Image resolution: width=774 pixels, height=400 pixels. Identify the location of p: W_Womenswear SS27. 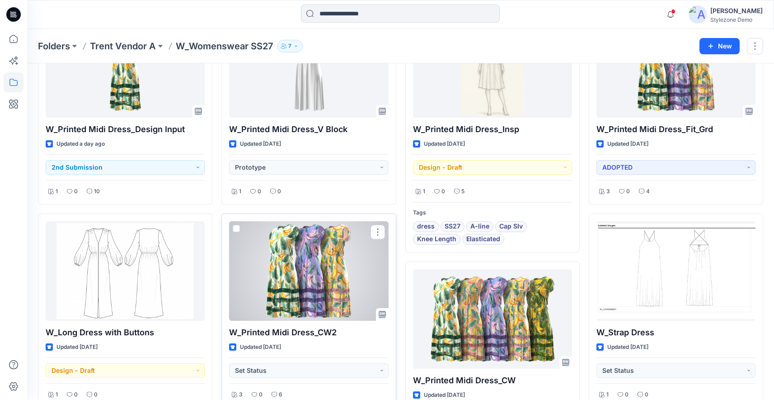
(225, 46).